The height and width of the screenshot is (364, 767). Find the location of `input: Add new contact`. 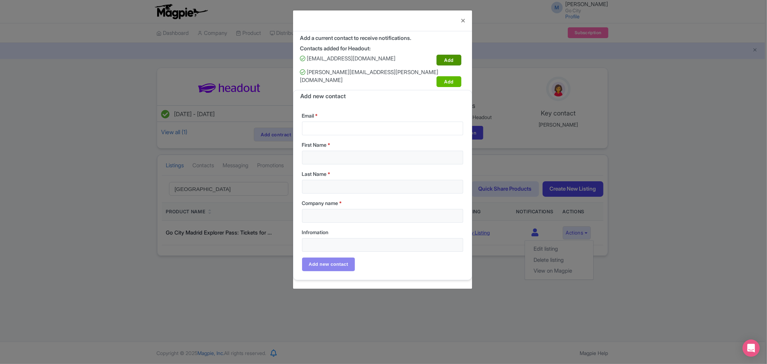

input: Add new contact is located at coordinates (329, 264).